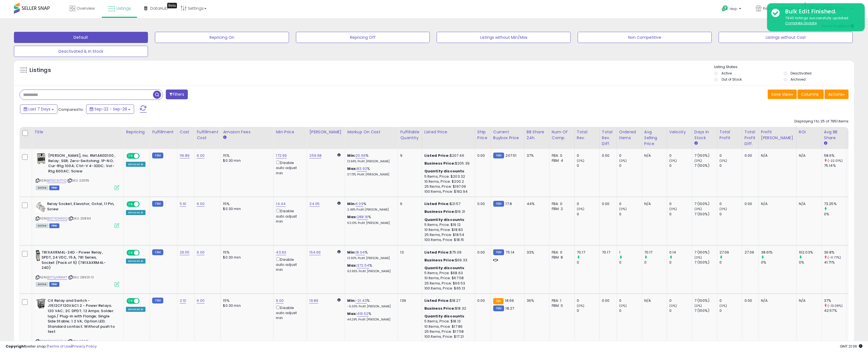  I want to click on div: FBM: 0, so click(561, 306).